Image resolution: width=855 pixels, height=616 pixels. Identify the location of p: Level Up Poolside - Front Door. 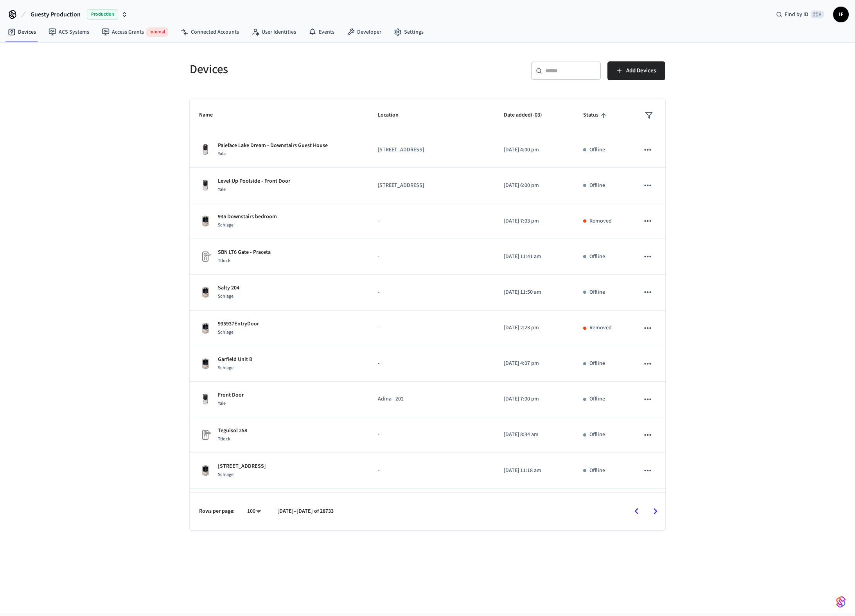
(254, 181).